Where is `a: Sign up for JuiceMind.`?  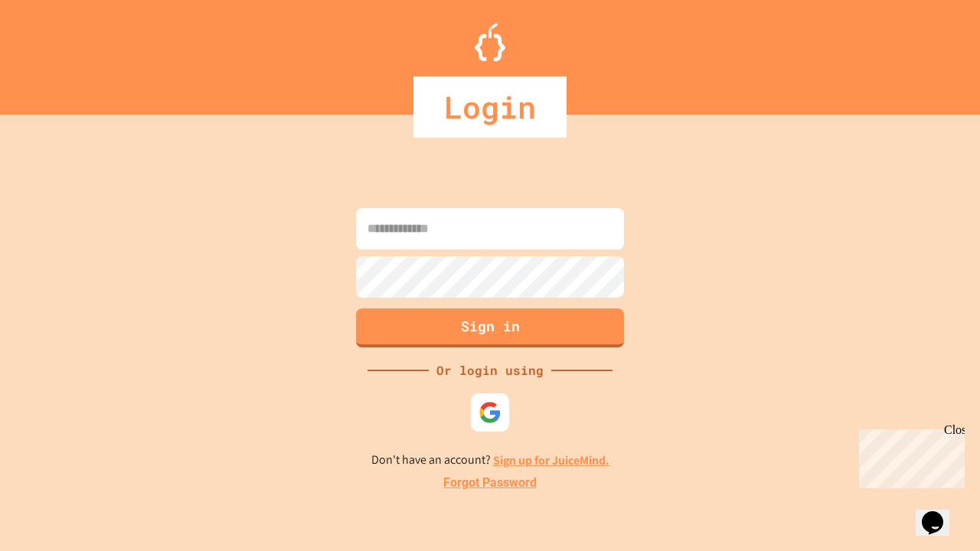
a: Sign up for JuiceMind. is located at coordinates (551, 461).